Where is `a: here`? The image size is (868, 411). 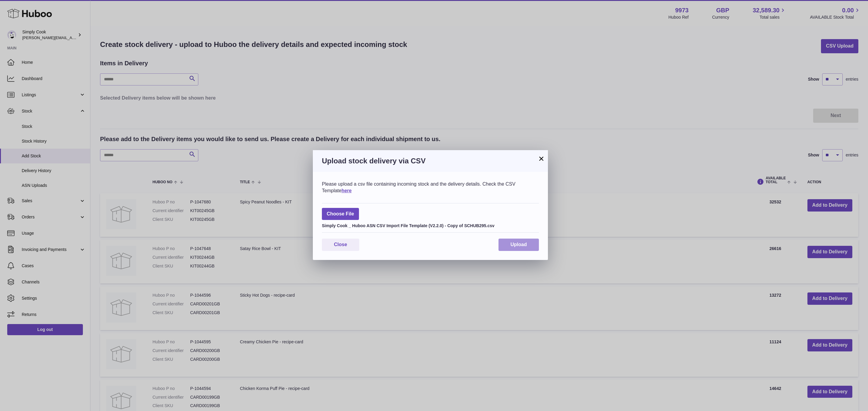
a: here is located at coordinates (347, 190).